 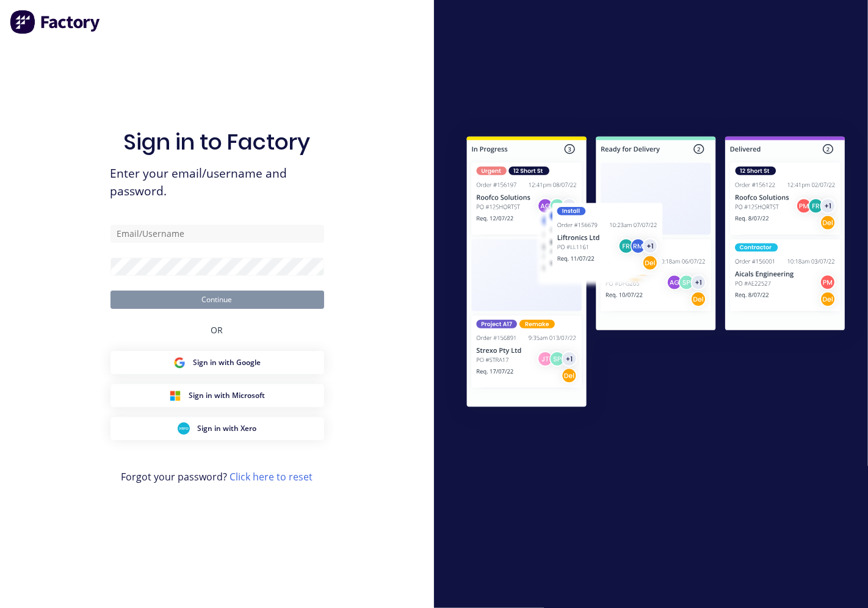 I want to click on button: Microsoft Sign inSign in with Microsoft, so click(x=217, y=396).